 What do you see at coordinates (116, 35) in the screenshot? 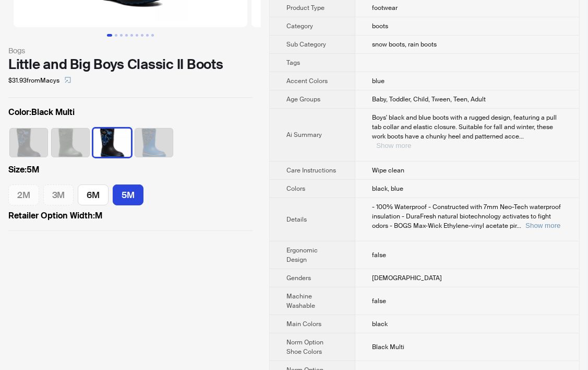
I see `button: Go to slide 2` at bounding box center [116, 35].